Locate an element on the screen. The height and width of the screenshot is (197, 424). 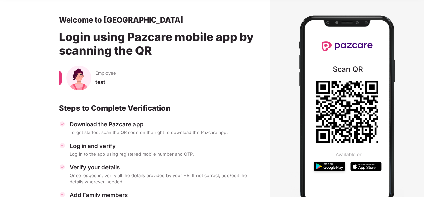
div: Verify your details is located at coordinates (164, 168).